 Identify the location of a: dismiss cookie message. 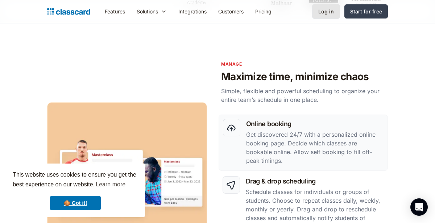
(75, 203).